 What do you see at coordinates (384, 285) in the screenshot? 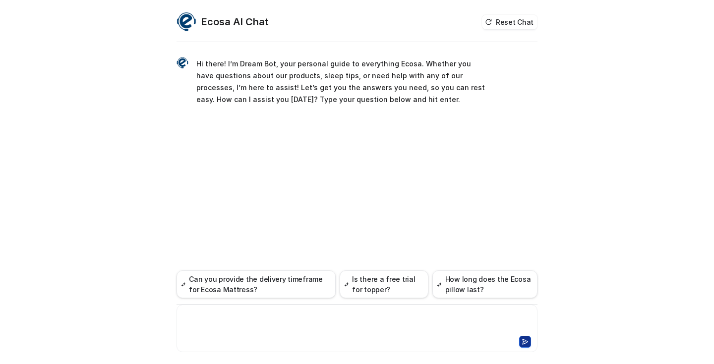
I see `button: Is there a free trial for topper?` at bounding box center [384, 285].